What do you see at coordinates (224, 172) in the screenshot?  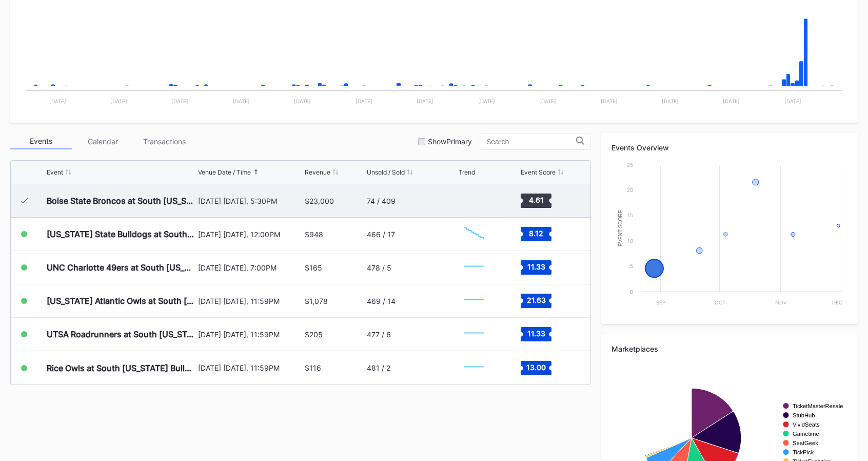 I see `div: Venue Date / Time` at bounding box center [224, 172].